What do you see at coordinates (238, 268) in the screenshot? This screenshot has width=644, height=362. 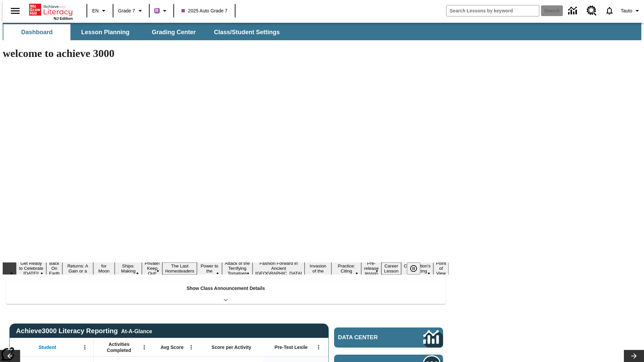 I see `button: Slide 9 Attack of the Terrifying Tomatoes` at bounding box center [238, 268].